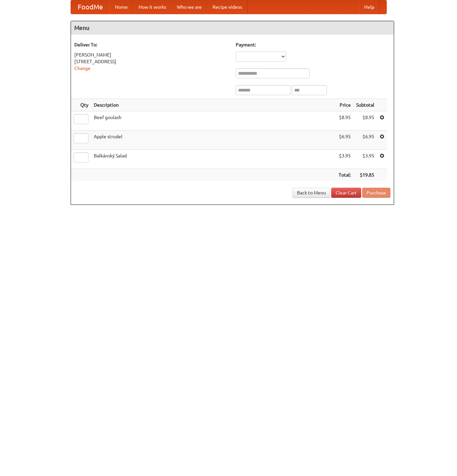 The height and width of the screenshot is (476, 457). What do you see at coordinates (228, 7) in the screenshot?
I see `a: Recipe videos` at bounding box center [228, 7].